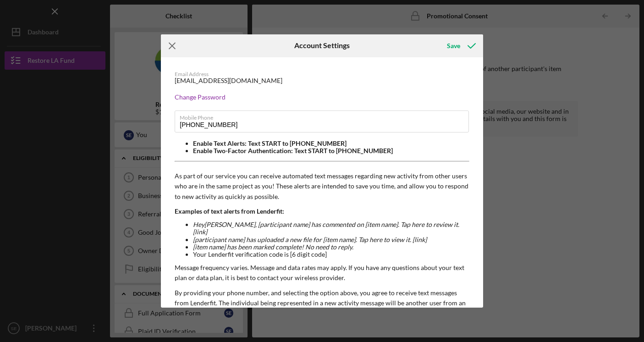 This screenshot has width=644, height=342. What do you see at coordinates (324, 117) in the screenshot?
I see `label: Mobile Phone` at bounding box center [324, 117].